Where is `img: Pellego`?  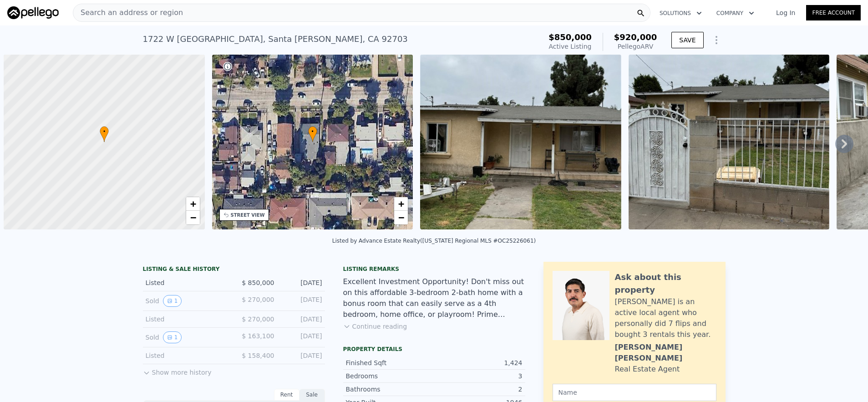
img: Pellego is located at coordinates (33, 13).